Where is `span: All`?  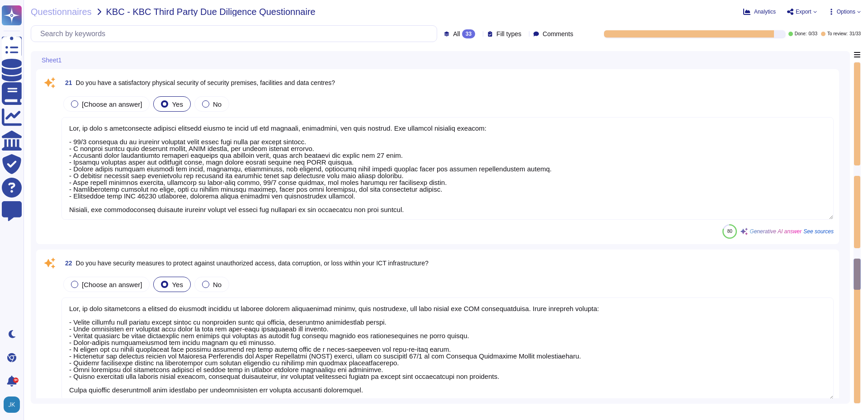
span: All is located at coordinates (457, 34).